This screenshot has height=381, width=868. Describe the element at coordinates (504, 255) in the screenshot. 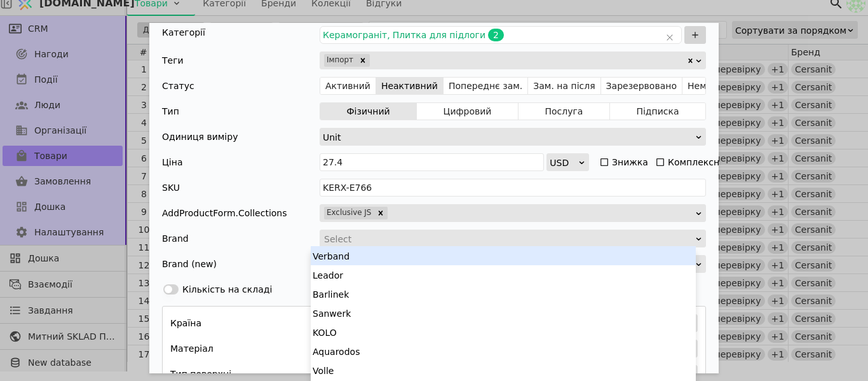

I see `div: Verband` at that location.